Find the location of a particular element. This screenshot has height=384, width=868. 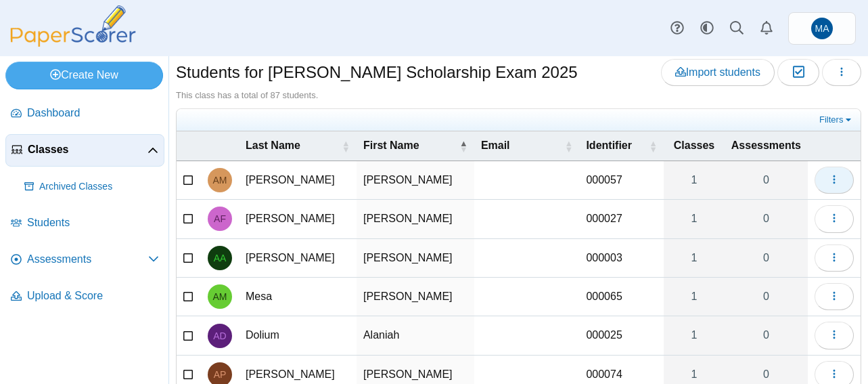

td: 000003 is located at coordinates (622, 258).